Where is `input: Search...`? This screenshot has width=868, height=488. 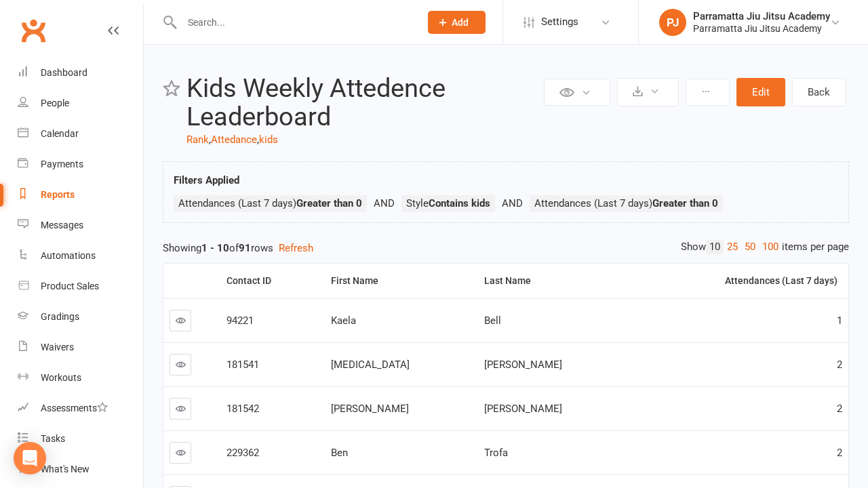
input: Search... is located at coordinates (294, 22).